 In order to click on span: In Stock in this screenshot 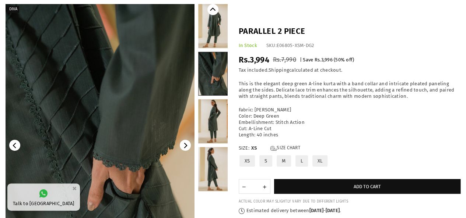, I will do `click(248, 45)`.